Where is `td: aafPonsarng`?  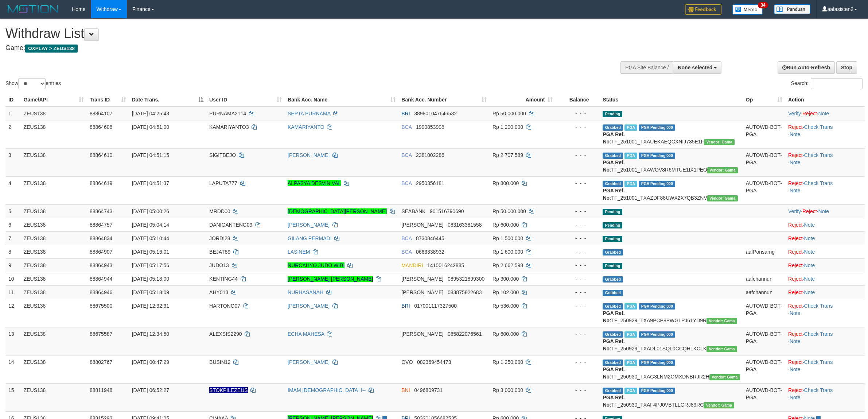
td: aafPonsarng is located at coordinates (765, 252).